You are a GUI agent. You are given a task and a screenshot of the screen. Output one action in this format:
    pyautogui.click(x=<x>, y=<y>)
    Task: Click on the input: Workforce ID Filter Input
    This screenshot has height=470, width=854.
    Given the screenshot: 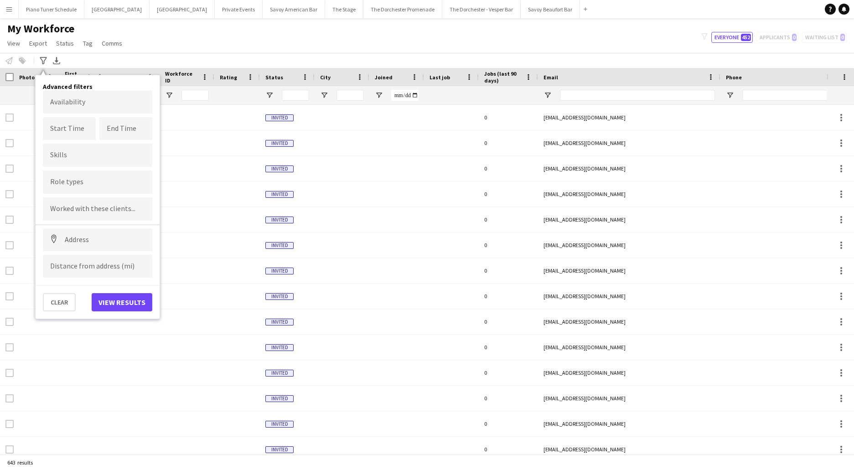 What is the action you would take?
    pyautogui.click(x=195, y=95)
    